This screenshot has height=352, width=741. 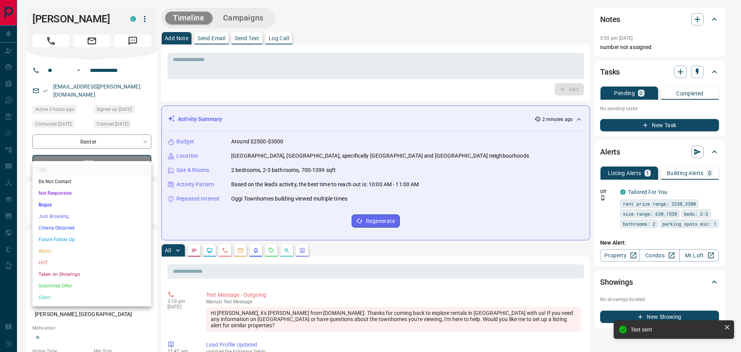 What do you see at coordinates (92, 205) in the screenshot?
I see `li: Bogus` at bounding box center [92, 205].